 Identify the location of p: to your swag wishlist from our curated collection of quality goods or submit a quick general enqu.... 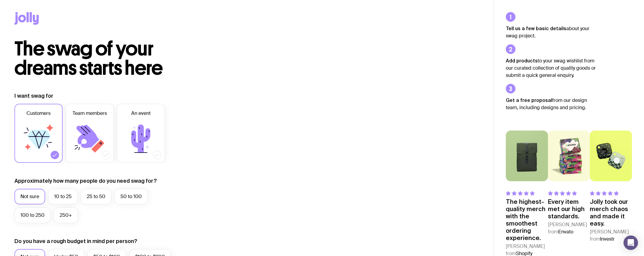
(551, 68).